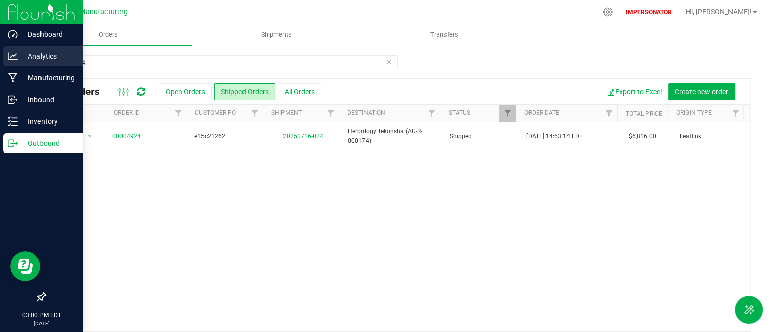  I want to click on span: Manufacturing, so click(103, 12).